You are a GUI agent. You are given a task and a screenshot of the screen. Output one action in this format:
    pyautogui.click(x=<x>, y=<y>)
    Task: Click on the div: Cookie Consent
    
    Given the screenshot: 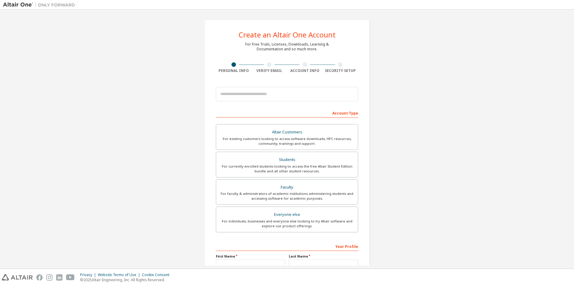 What is the action you would take?
    pyautogui.click(x=157, y=275)
    